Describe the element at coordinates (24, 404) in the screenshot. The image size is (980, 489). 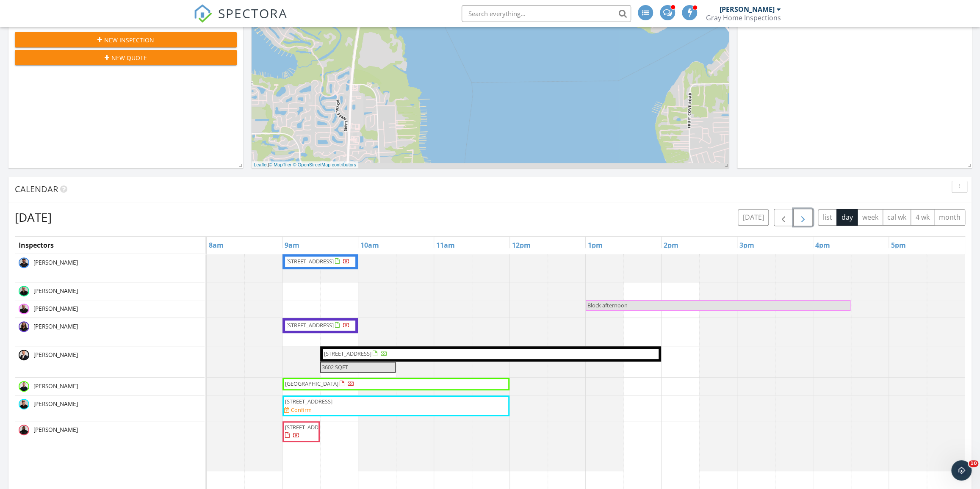
I see `img: dsc021922.jpg` at that location.